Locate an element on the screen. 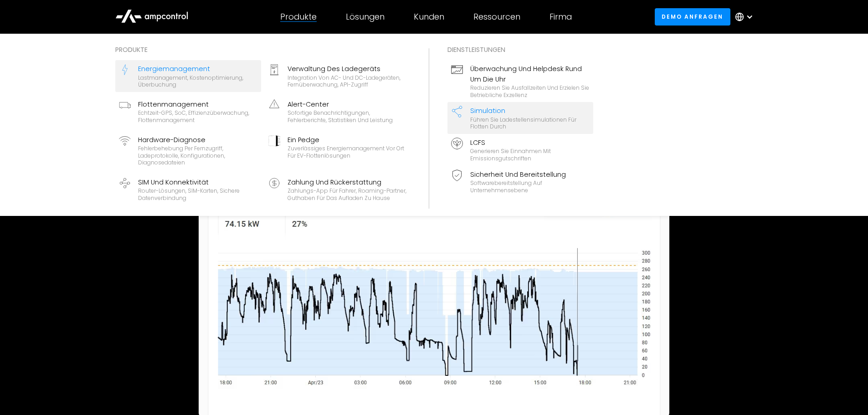 This screenshot has height=415, width=868. a: LCFSGenerieren Sie Einnahmen mit Emissionsgutschriften is located at coordinates (521, 150).